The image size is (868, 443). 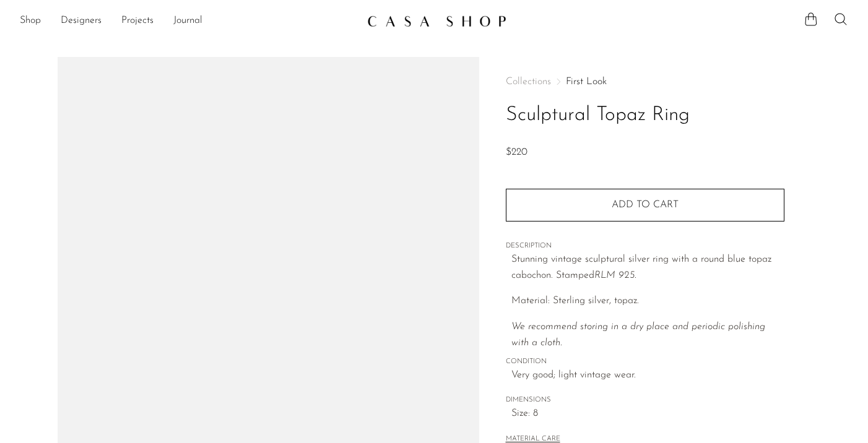 I want to click on a: Projects, so click(x=137, y=21).